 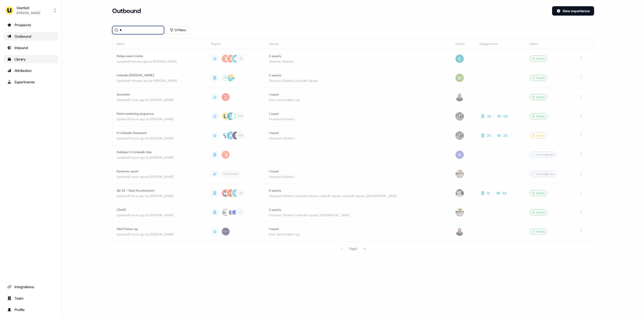 I want to click on a: Go to attribution, so click(x=31, y=71).